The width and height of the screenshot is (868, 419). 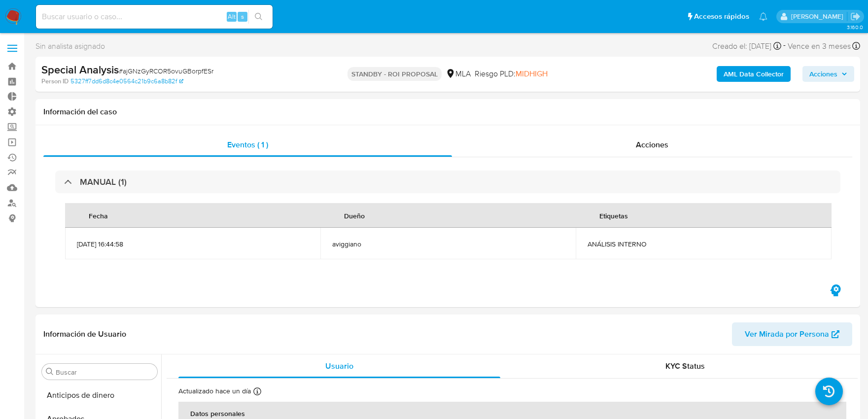 I want to click on b: AML Data Collector, so click(x=753, y=74).